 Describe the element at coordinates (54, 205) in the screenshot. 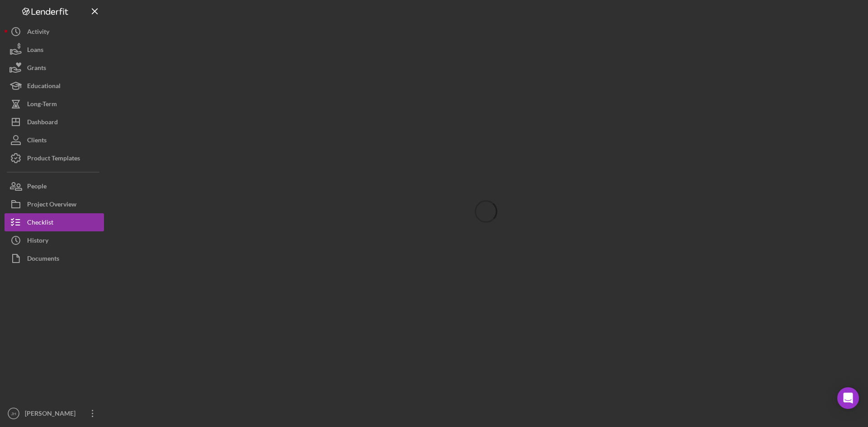

I see `a: Project Overview` at that location.